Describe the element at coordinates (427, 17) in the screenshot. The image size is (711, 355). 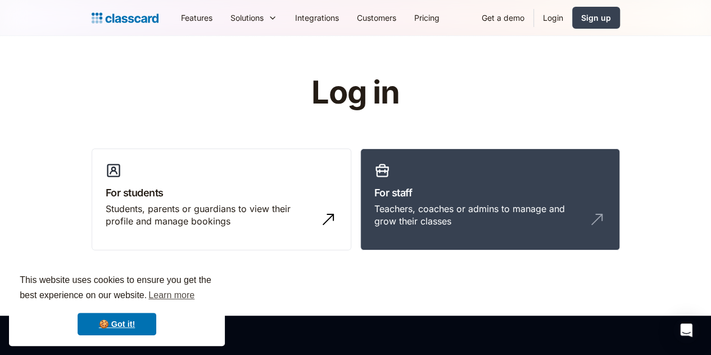
I see `a: Pricing` at that location.